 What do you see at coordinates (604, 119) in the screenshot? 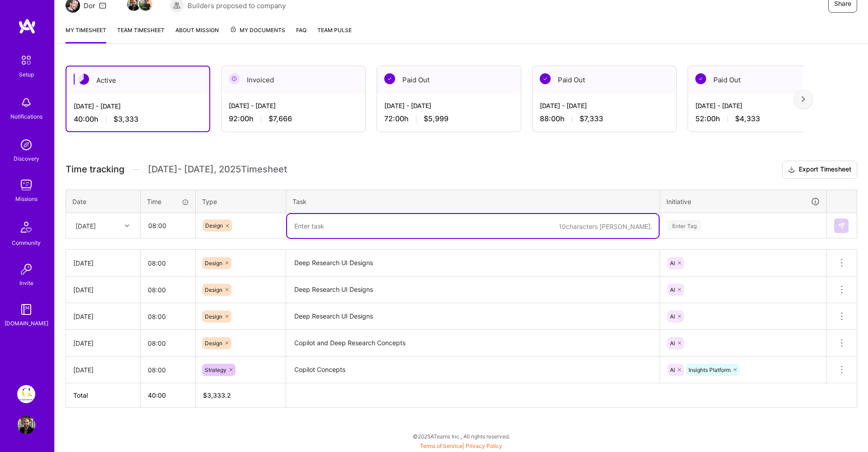
I see `div: 88:00 h` at bounding box center [604, 119].